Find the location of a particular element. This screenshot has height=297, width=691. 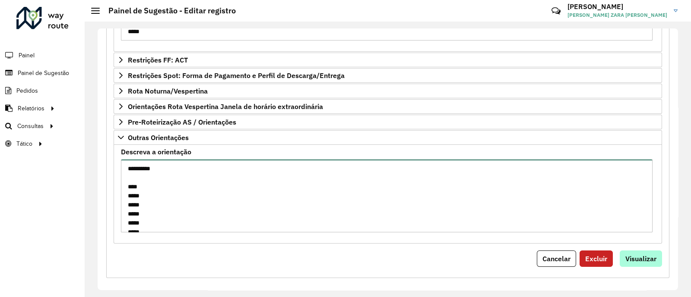

a: Outras Orientações is located at coordinates (388, 138).